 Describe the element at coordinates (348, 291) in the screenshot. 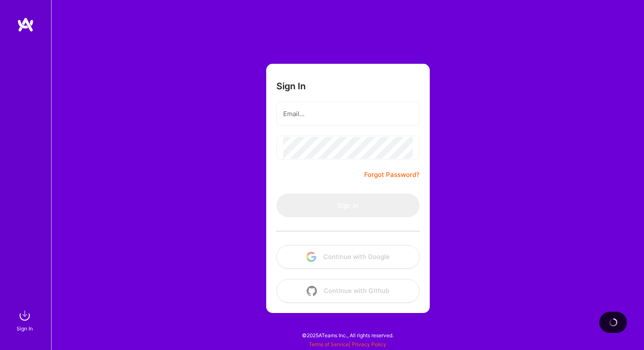

I see `button: Continue with Github` at that location.